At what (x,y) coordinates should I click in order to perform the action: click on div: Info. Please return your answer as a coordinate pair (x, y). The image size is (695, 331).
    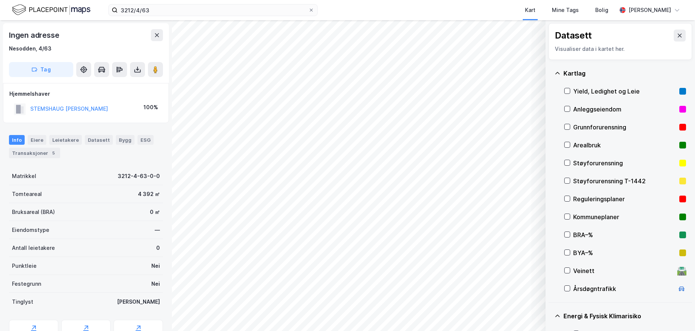
    Looking at the image, I should click on (17, 140).